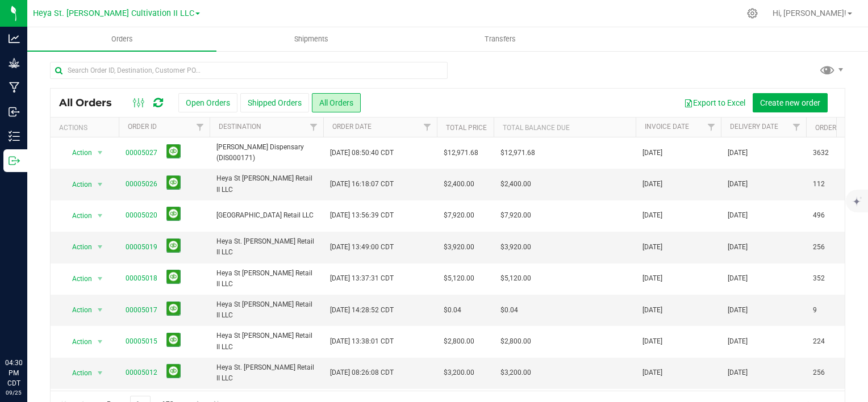 The height and width of the screenshot is (402, 868). I want to click on span: $3,200.00, so click(516, 372).